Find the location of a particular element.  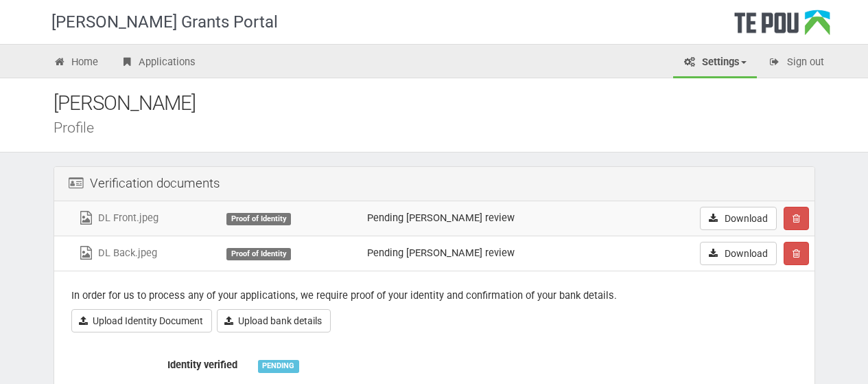

a: Settings is located at coordinates (715, 63).